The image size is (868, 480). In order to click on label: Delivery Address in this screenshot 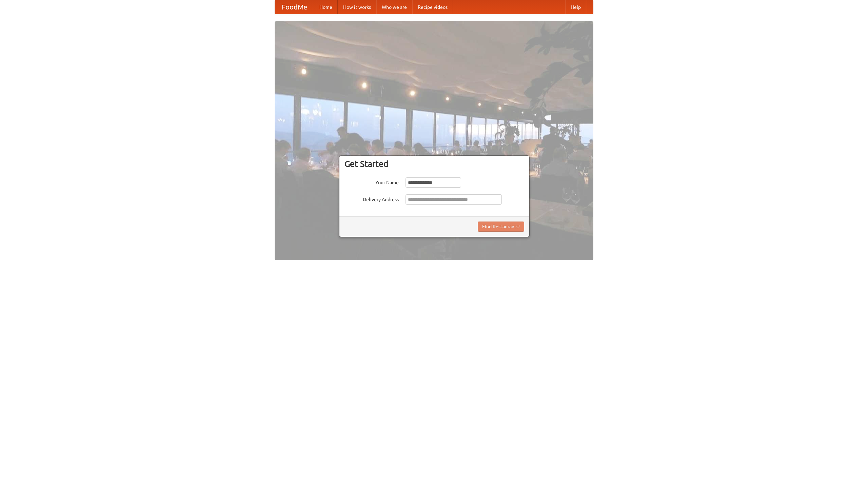, I will do `click(372, 199)`.